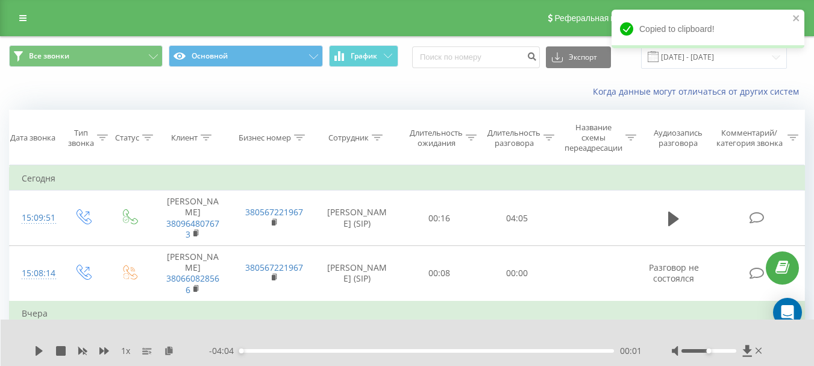  What do you see at coordinates (708, 29) in the screenshot?
I see `div: Copied to clipboard!` at bounding box center [708, 29].